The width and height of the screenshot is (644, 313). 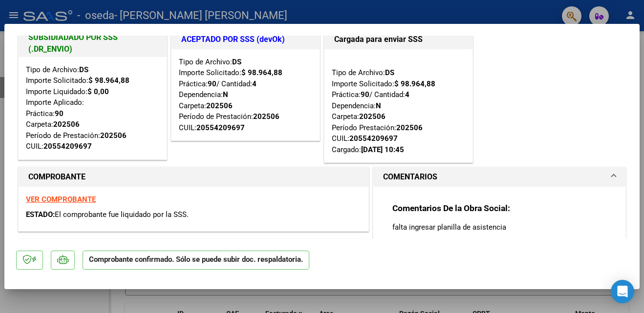 What do you see at coordinates (622, 291) in the screenshot?
I see `div: Open Intercom Messenger` at bounding box center [622, 291].